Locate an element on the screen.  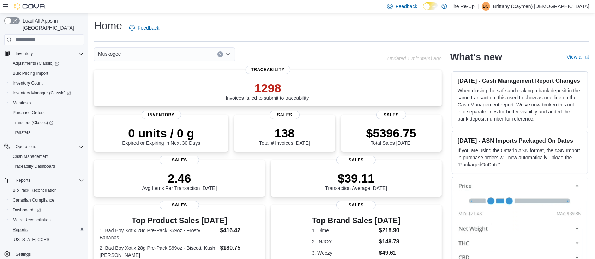
input: Dark Mode is located at coordinates (430, 6).